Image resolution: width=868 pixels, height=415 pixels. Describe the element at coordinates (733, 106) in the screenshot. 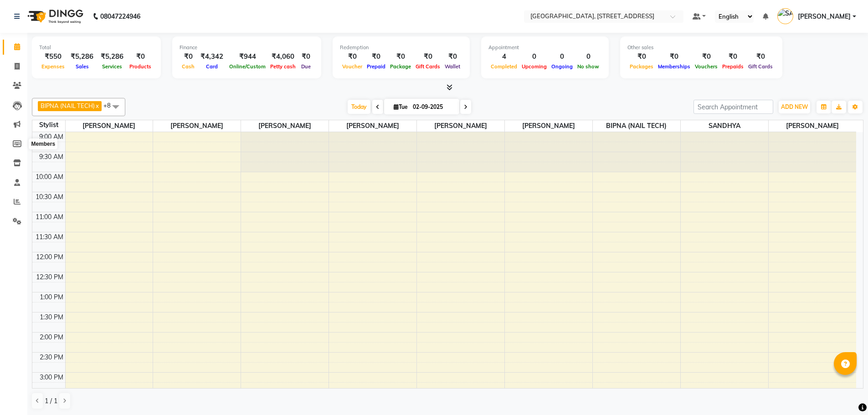

I see `input: Search Appointment` at that location.